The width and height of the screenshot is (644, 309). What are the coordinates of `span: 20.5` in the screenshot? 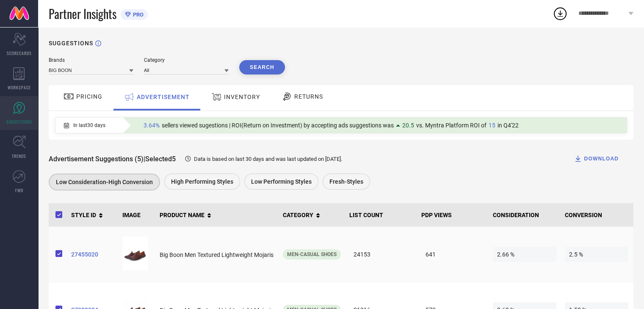 It's located at (408, 125).